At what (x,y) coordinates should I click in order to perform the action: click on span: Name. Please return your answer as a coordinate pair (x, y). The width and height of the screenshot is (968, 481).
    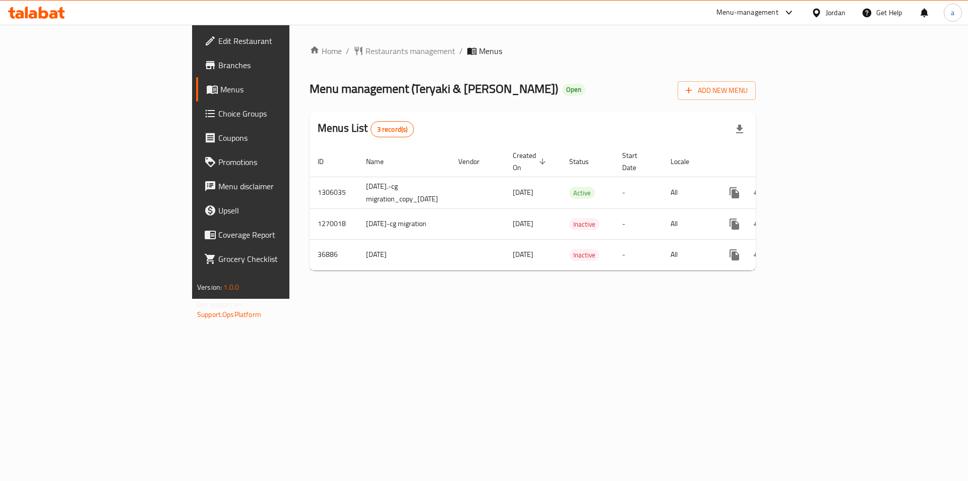
    Looking at the image, I should click on (381, 161).